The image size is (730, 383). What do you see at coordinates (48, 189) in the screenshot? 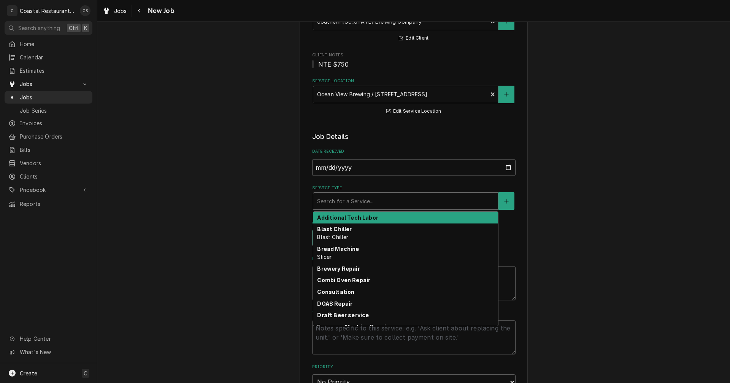
I see `span: Pricebook` at bounding box center [48, 189].